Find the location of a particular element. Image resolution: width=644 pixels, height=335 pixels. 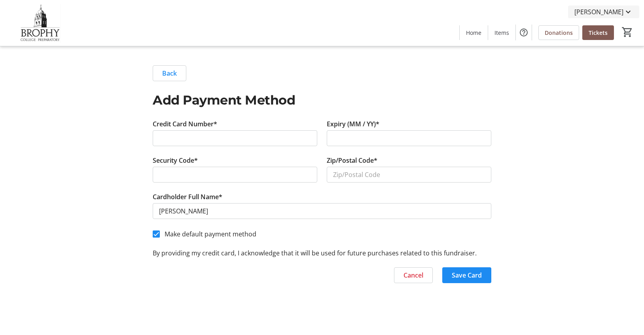

label: Credit Card Number* is located at coordinates (185, 124).